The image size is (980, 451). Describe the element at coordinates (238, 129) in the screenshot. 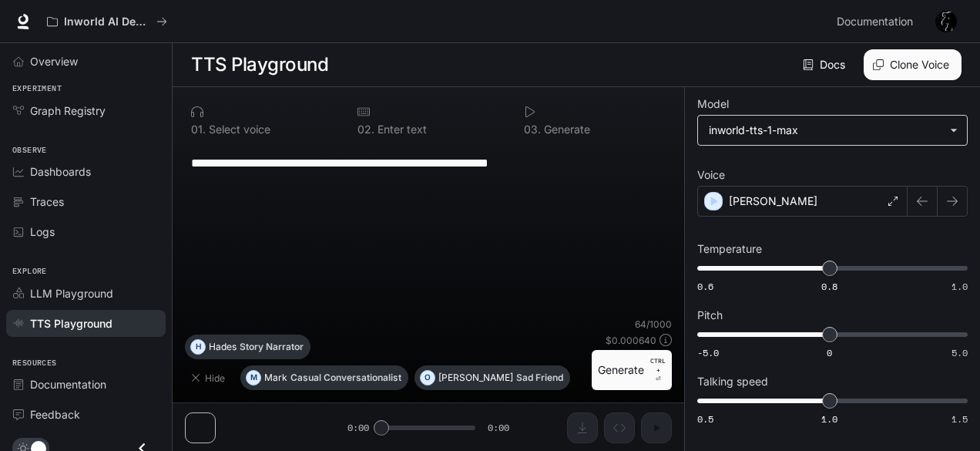

I see `p: Select voice` at that location.